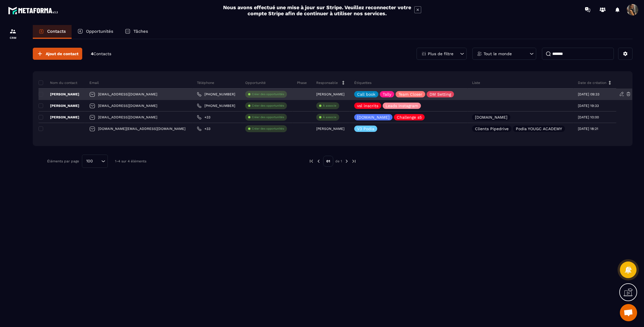 The width and height of the screenshot is (644, 327). What do you see at coordinates (63, 161) in the screenshot?
I see `p: Éléments par page` at bounding box center [63, 161].